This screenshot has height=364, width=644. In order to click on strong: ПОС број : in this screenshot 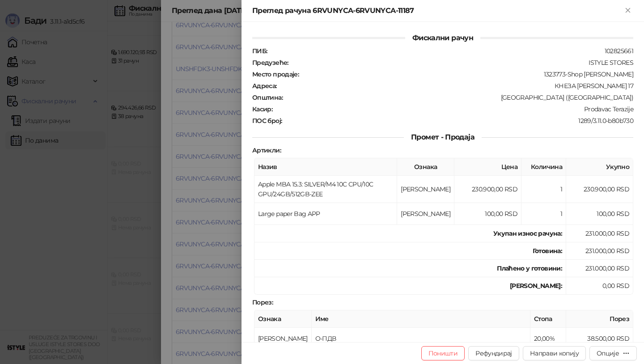, I will do `click(267, 121)`.